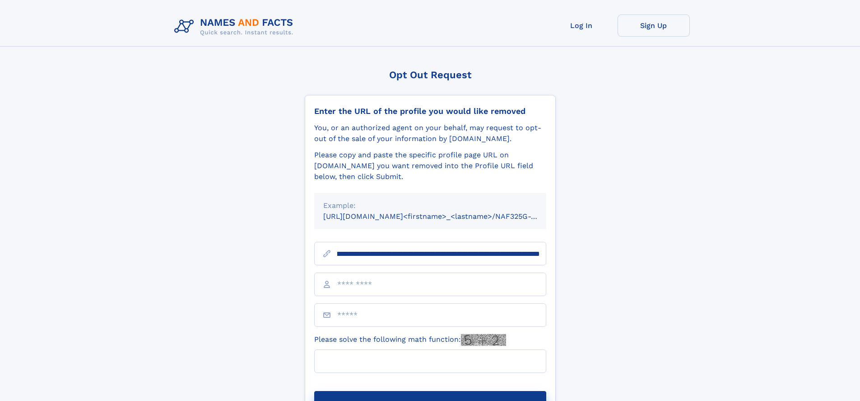 This screenshot has height=401, width=860. Describe the element at coordinates (582, 25) in the screenshot. I see `a: Log In` at that location.